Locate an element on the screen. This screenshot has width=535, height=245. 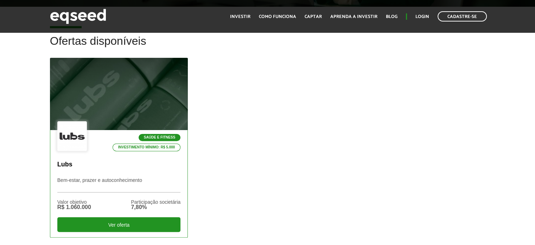
p: Saúde e Fitness is located at coordinates (159, 137).